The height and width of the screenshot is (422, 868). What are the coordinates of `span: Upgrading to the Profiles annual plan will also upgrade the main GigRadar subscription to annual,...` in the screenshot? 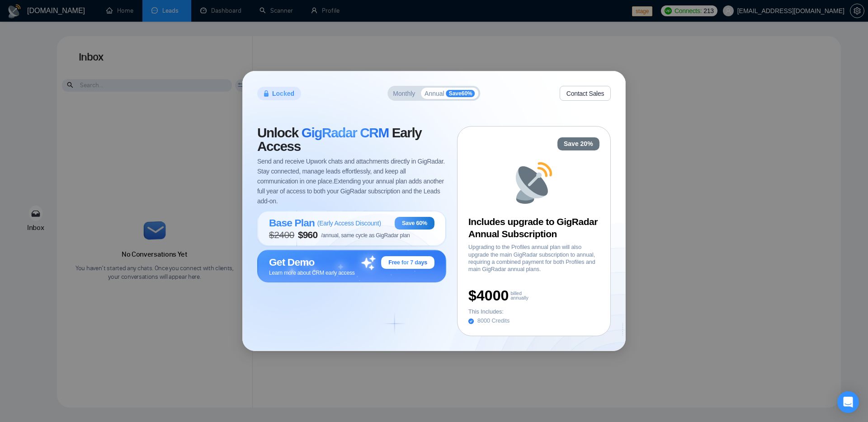 It's located at (534, 259).